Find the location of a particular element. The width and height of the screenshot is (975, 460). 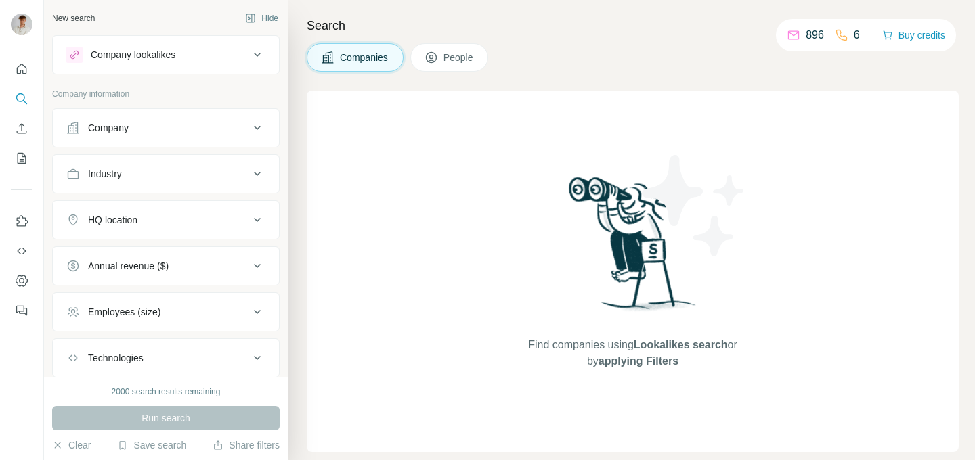

button: My lists is located at coordinates (22, 158).